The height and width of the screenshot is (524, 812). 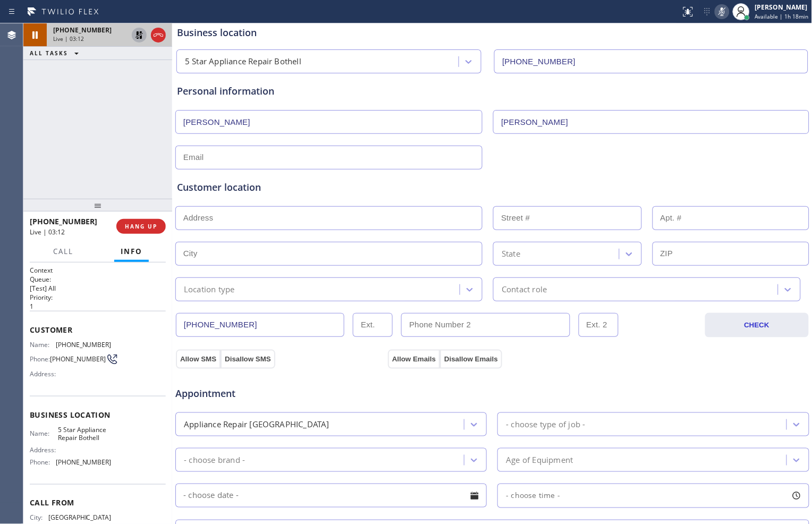 What do you see at coordinates (97, 279) in the screenshot?
I see `h2: Queue:` at bounding box center [97, 279].